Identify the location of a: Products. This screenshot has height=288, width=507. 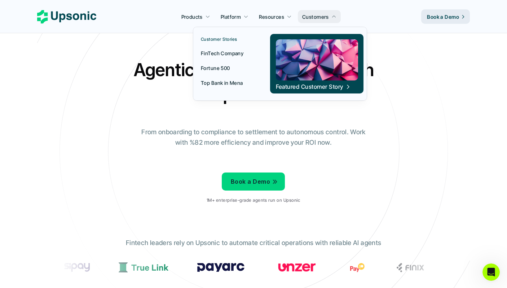
(196, 17).